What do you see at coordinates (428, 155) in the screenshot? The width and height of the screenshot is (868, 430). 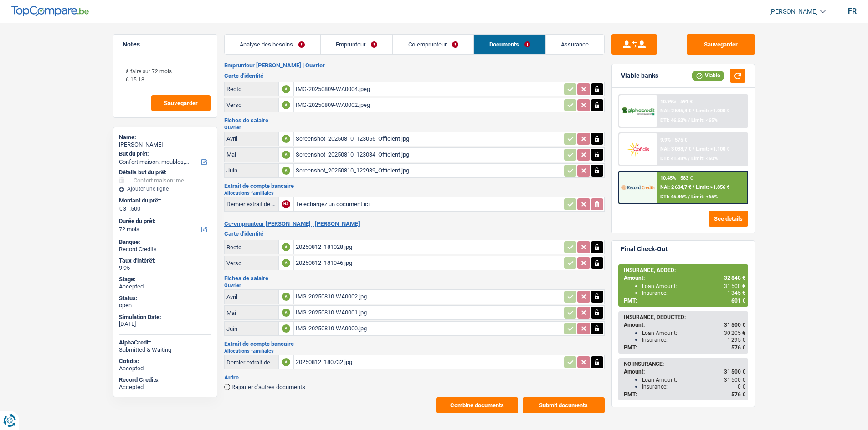 I see `div: Screenshot_20250810_123034_Officient.jpg` at bounding box center [428, 155].